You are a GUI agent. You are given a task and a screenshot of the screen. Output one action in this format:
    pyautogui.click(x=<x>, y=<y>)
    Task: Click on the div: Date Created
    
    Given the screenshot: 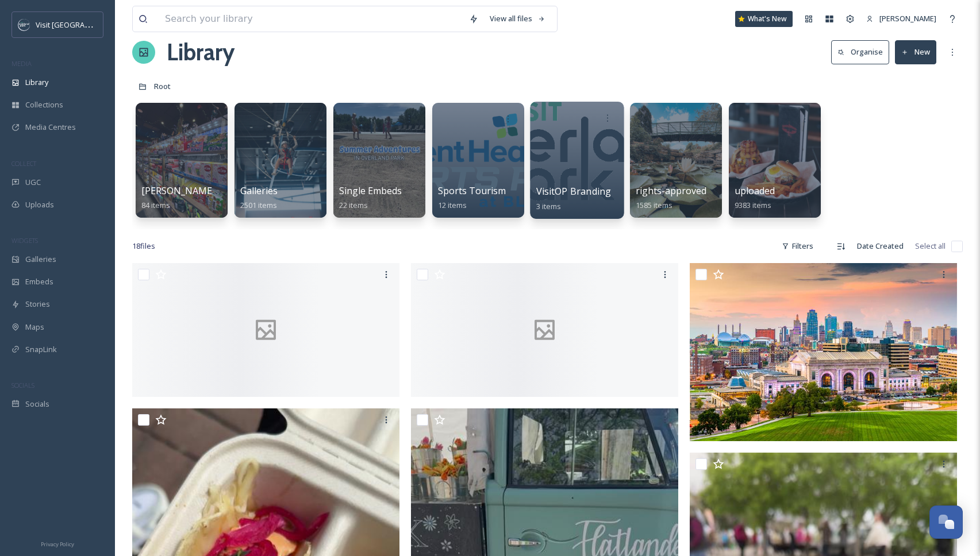 What is the action you would take?
    pyautogui.click(x=880, y=246)
    